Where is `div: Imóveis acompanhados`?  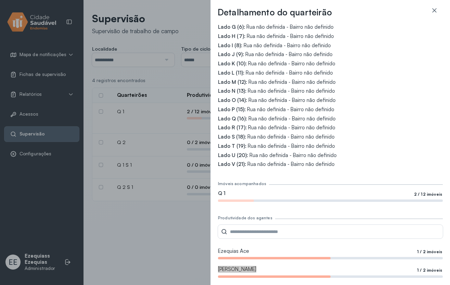
div: Imóveis acompanhados is located at coordinates (242, 184).